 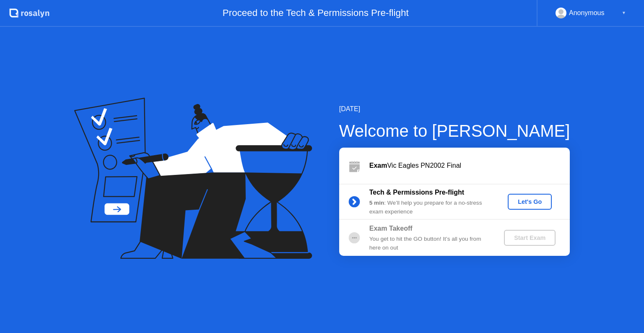 I want to click on button: Start Exam, so click(x=530, y=238).